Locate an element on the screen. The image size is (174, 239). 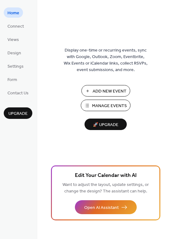
button: 🚀 Upgrade is located at coordinates (105, 124).